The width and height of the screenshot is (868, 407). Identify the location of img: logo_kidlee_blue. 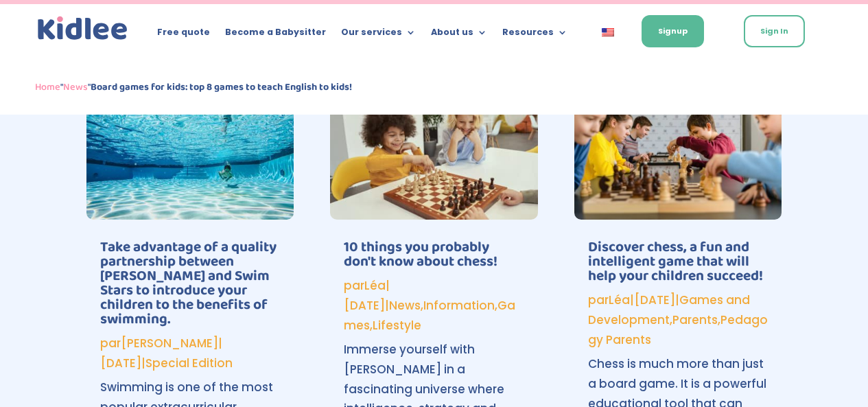
(83, 28).